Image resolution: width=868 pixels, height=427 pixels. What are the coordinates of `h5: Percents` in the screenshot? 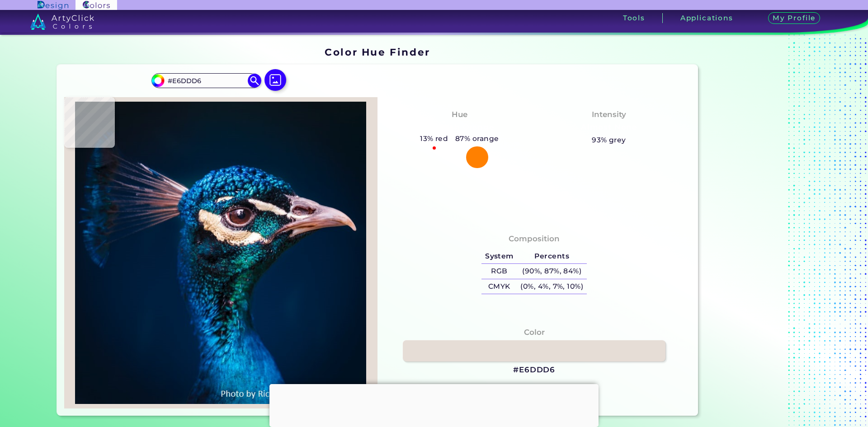 It's located at (553, 256).